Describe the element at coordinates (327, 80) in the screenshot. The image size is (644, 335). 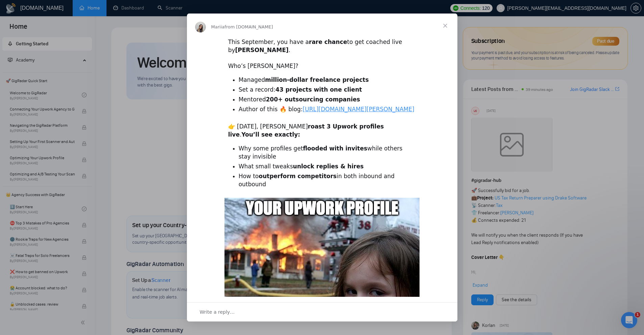
I see `li: Managed` at that location.